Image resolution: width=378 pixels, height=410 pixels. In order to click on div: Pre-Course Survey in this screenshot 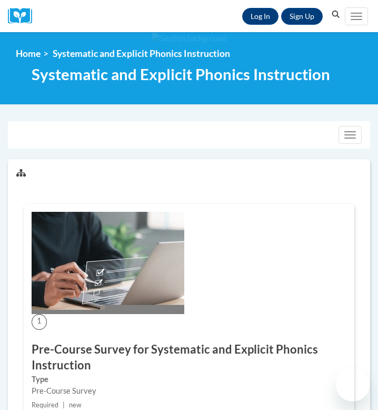, I will do `click(189, 391)`.